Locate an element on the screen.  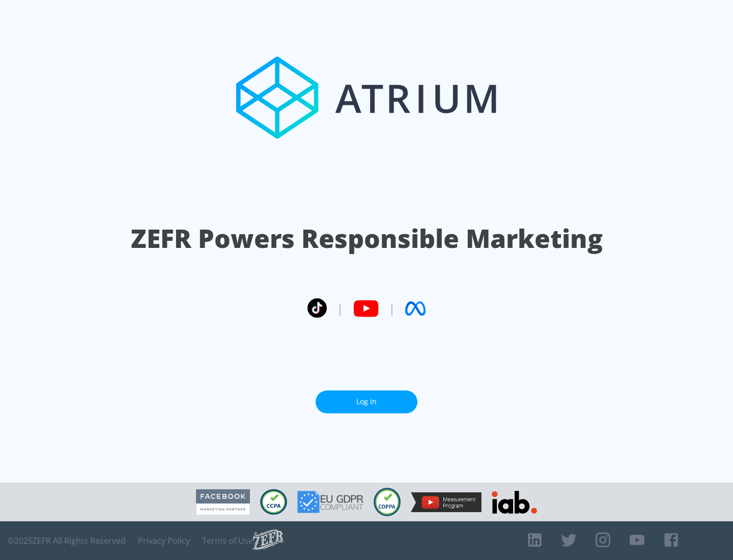
img: COPPA Compliant is located at coordinates (387, 502).